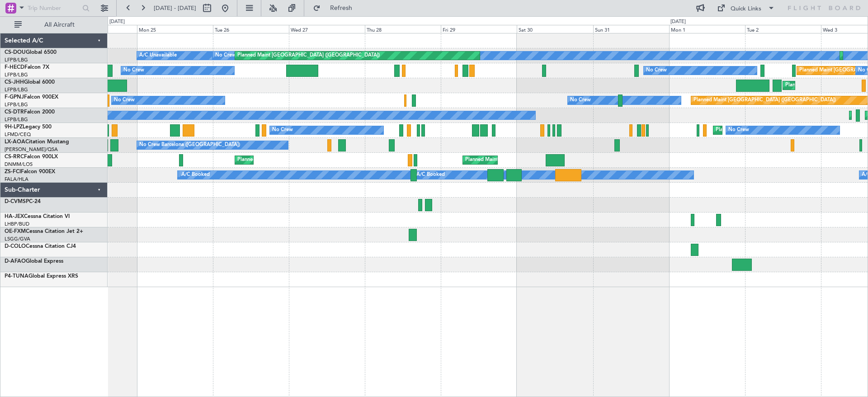 Image resolution: width=868 pixels, height=397 pixels. Describe the element at coordinates (17, 224) in the screenshot. I see `a: LHBP/BUD` at that location.